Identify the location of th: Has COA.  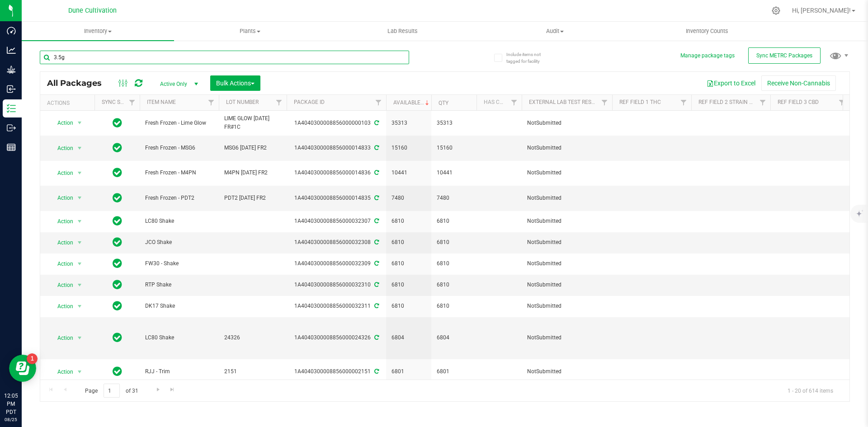
(499, 103).